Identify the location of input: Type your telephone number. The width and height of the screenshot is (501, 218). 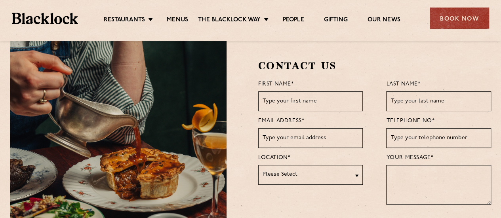
(439, 138).